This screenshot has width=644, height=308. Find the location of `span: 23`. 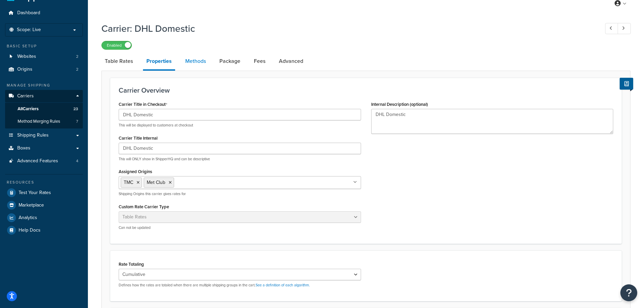

span: 23 is located at coordinates (76, 109).